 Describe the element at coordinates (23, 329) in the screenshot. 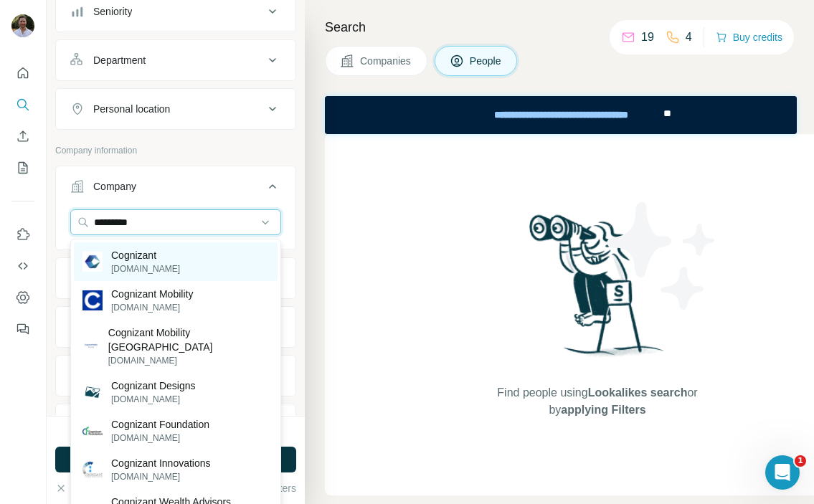

I see `button: Feedback` at that location.